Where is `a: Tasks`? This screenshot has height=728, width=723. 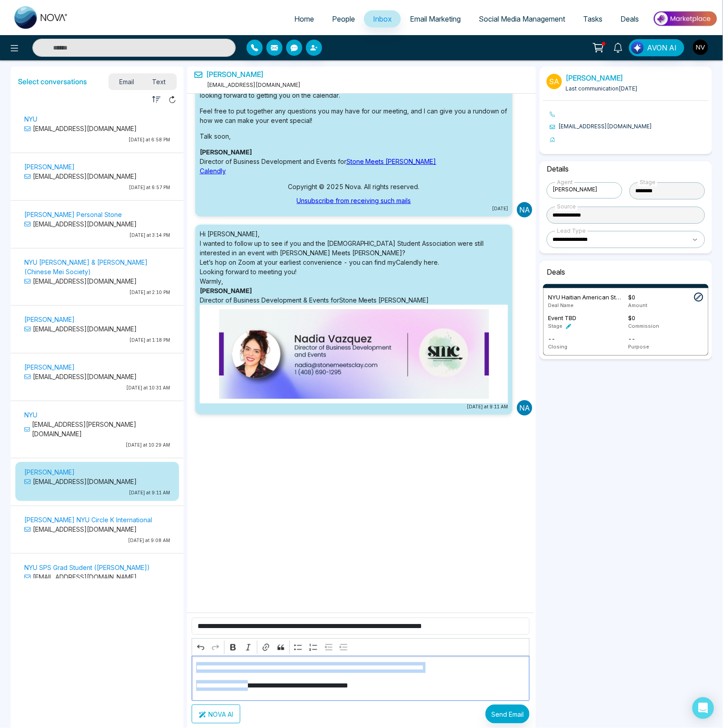
a: Tasks is located at coordinates (592, 19).